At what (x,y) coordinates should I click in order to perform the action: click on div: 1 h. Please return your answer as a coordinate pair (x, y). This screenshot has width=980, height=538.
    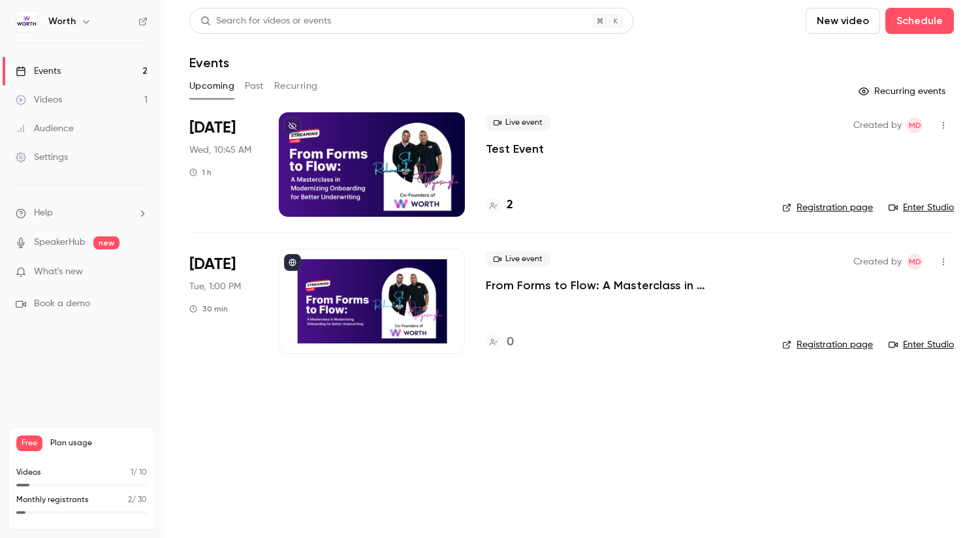
    Looking at the image, I should click on (200, 172).